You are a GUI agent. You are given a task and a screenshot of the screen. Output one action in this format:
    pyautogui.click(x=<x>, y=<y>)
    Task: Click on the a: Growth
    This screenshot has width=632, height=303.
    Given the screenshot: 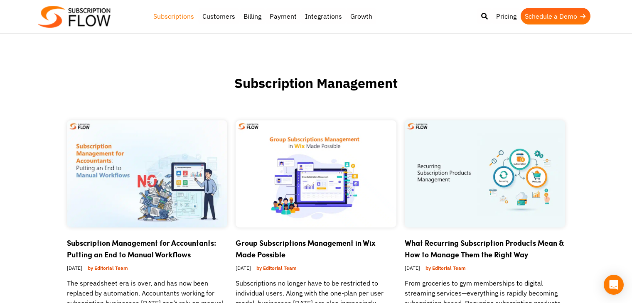 What is the action you would take?
    pyautogui.click(x=361, y=16)
    